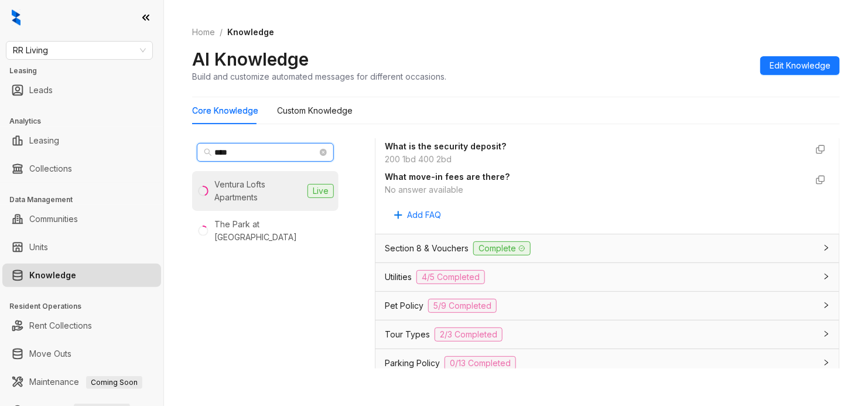 The width and height of the screenshot is (868, 406). What do you see at coordinates (16, 18) in the screenshot?
I see `img: logo` at bounding box center [16, 18].